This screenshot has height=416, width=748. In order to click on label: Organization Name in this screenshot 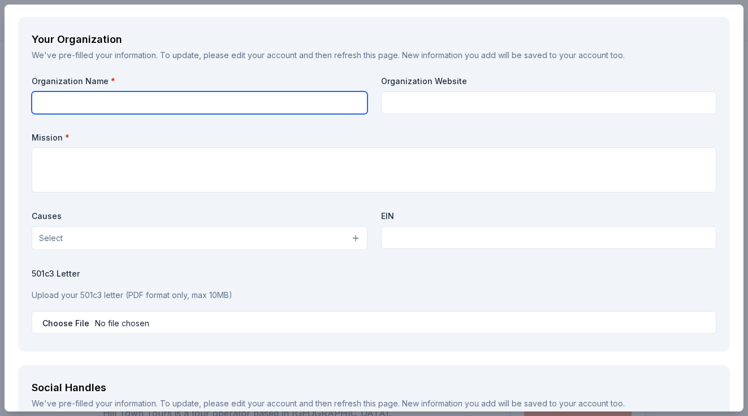, I will do `click(199, 81)`.